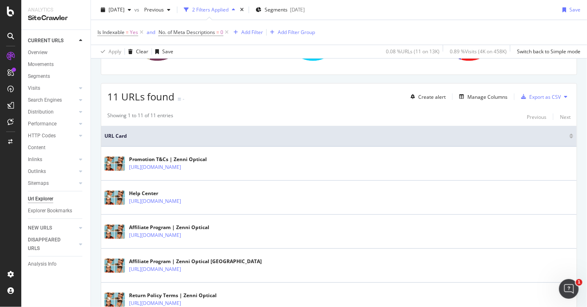  I want to click on span: 2025 Aug. 15th, so click(116, 9).